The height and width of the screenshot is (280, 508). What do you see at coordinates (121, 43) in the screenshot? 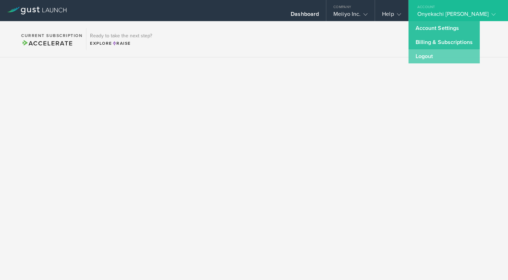
I see `span: Raise` at bounding box center [121, 43].